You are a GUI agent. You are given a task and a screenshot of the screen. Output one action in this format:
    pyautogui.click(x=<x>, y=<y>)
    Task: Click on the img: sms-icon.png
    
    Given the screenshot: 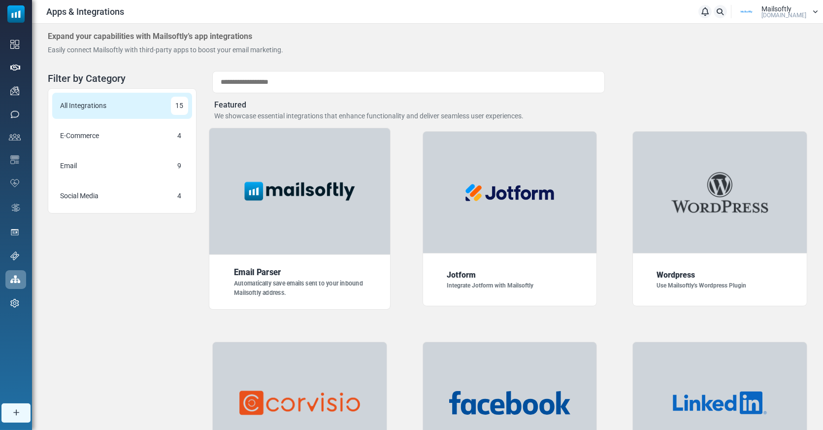 What is the action you would take?
    pyautogui.click(x=15, y=114)
    